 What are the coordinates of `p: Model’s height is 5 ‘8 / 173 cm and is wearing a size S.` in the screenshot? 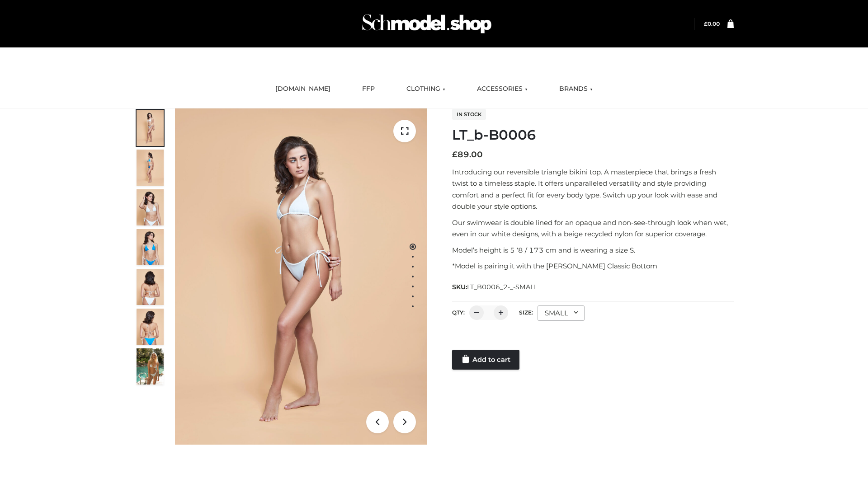 It's located at (593, 250).